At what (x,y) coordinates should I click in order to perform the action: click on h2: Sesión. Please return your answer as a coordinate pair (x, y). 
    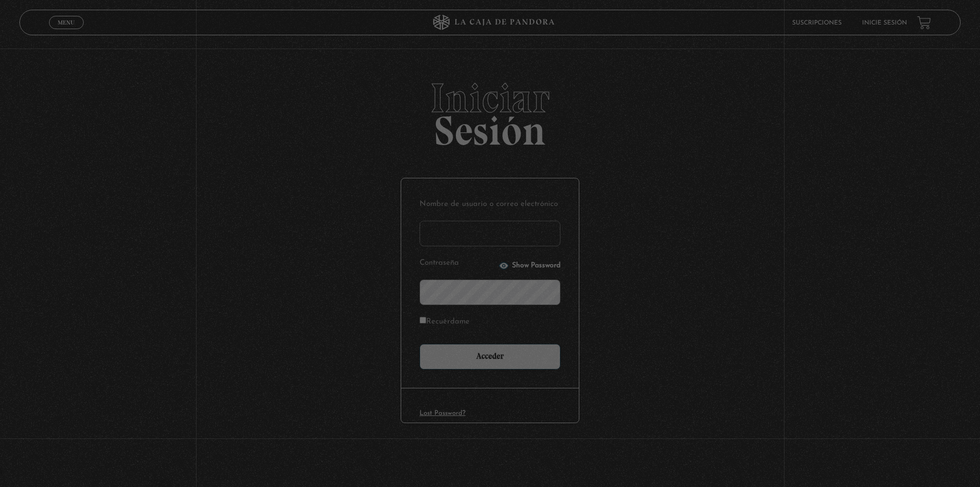
    Looking at the image, I should click on (490, 110).